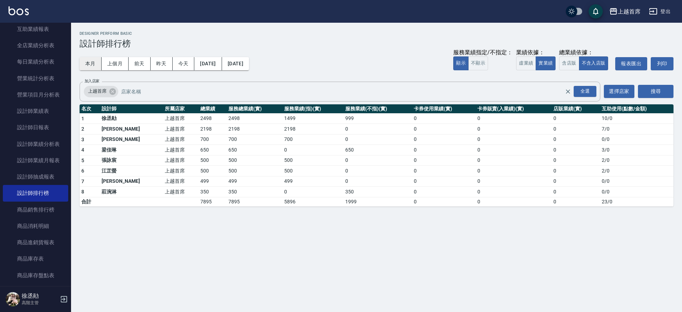  Describe the element at coordinates (36, 128) in the screenshot. I see `a: 設計師日報表` at that location.